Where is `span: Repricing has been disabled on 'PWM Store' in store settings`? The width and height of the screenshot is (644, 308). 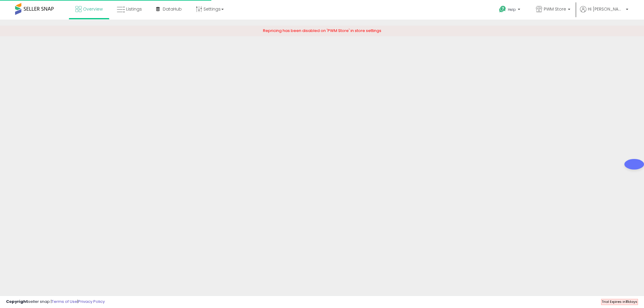
span: Repricing has been disabled on 'PWM Store' in store settings is located at coordinates (322, 30).